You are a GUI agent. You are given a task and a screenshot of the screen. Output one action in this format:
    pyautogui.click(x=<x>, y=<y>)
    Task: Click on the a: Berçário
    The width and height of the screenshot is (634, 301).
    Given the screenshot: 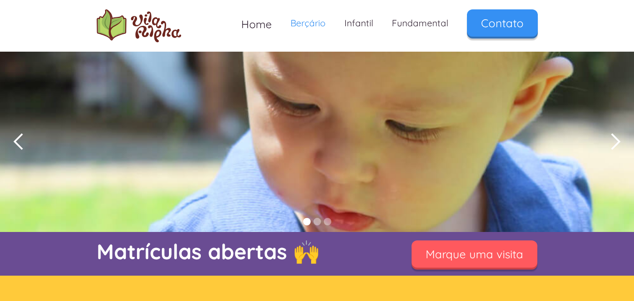 What is the action you would take?
    pyautogui.click(x=308, y=23)
    